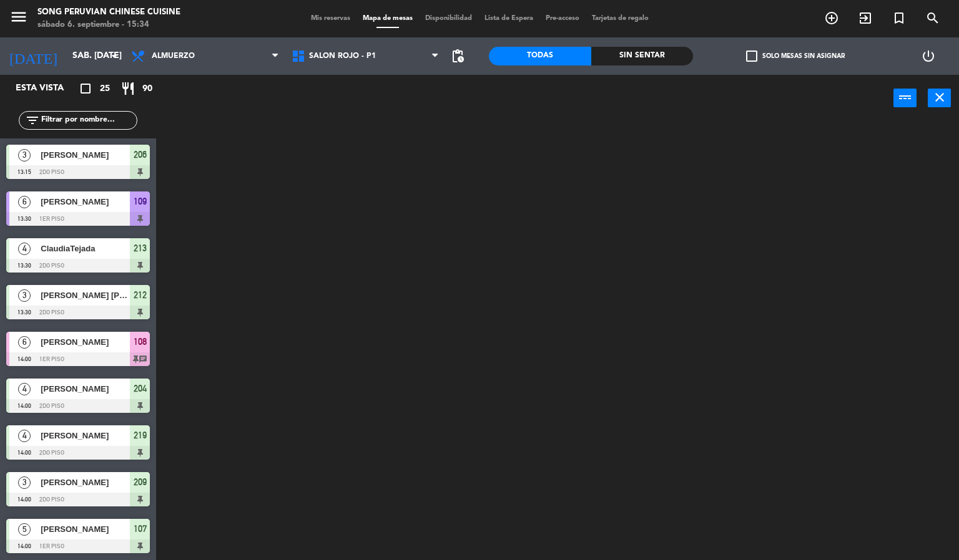 The height and width of the screenshot is (560, 959). I want to click on span: 219, so click(140, 436).